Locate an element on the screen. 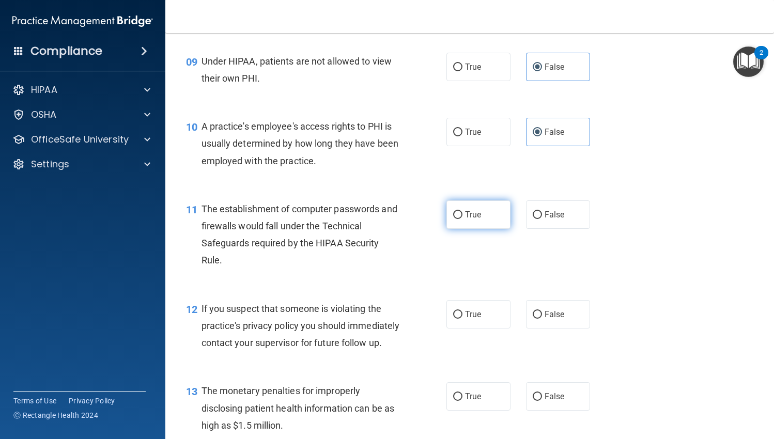 The image size is (774, 439). span: The monetary penalties for improperly disclosing patient health information can be as high as $1.... is located at coordinates (298, 408).